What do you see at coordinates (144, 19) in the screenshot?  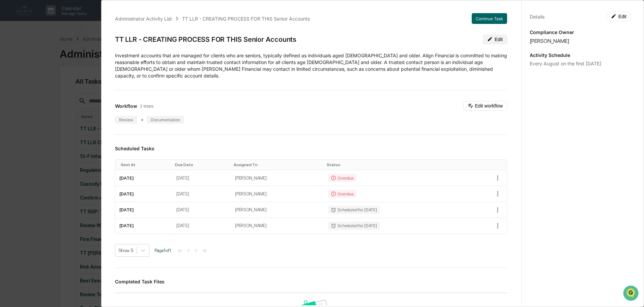 I see `div: Administrator Activity List` at bounding box center [144, 19].